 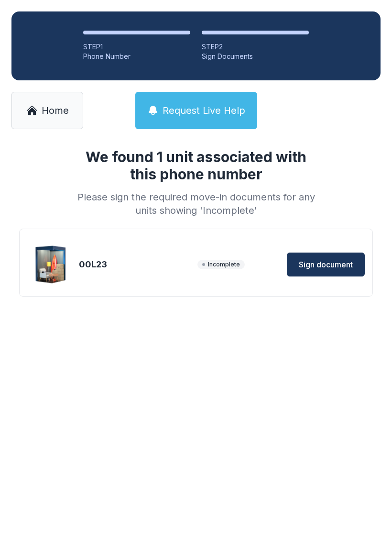 What do you see at coordinates (137, 56) in the screenshot?
I see `div: Phone Number` at bounding box center [137, 56].